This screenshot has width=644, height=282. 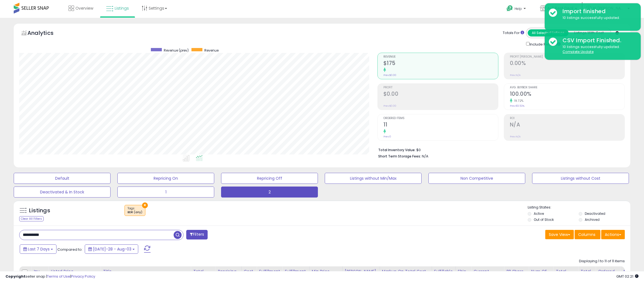 What do you see at coordinates (39, 249) in the screenshot?
I see `span: Last 7 Days` at bounding box center [39, 249].